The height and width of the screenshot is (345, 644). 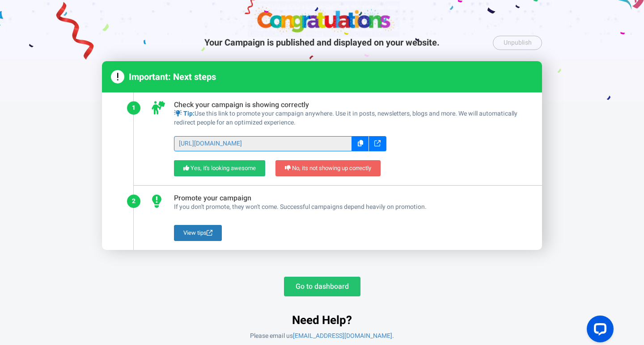 I want to click on span: Tip:, so click(x=189, y=113).